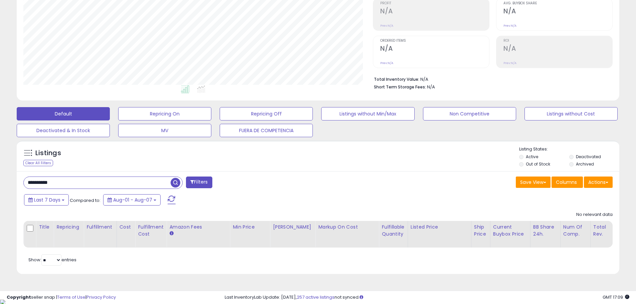 The width and height of the screenshot is (636, 304). What do you see at coordinates (315, 297) in the screenshot?
I see `a: 257 active listings` at bounding box center [315, 297].